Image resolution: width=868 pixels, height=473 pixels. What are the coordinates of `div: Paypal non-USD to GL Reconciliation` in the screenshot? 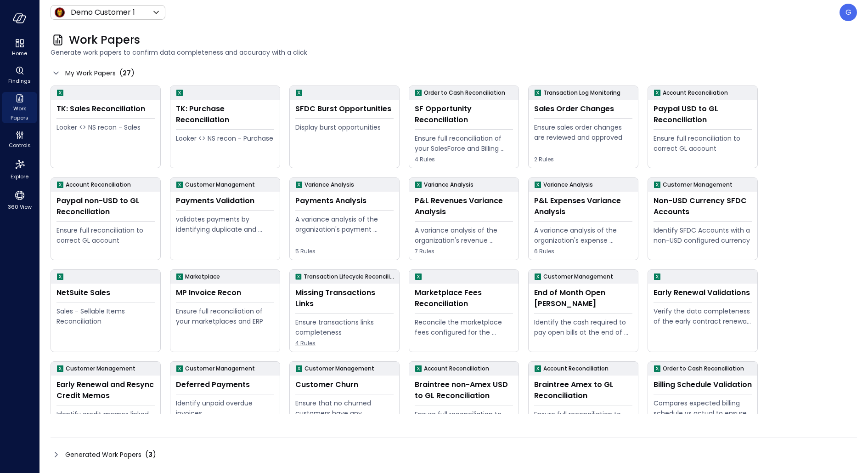 It's located at (106, 206).